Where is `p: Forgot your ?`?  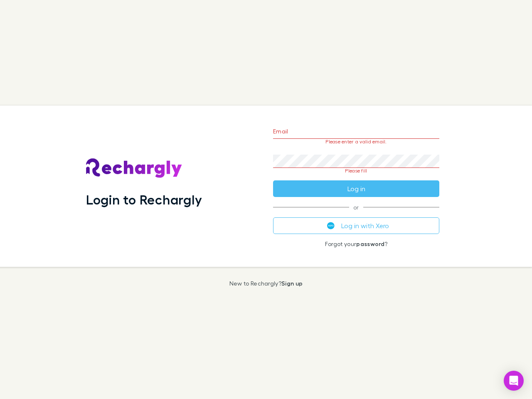 p: Forgot your ? is located at coordinates (356, 244).